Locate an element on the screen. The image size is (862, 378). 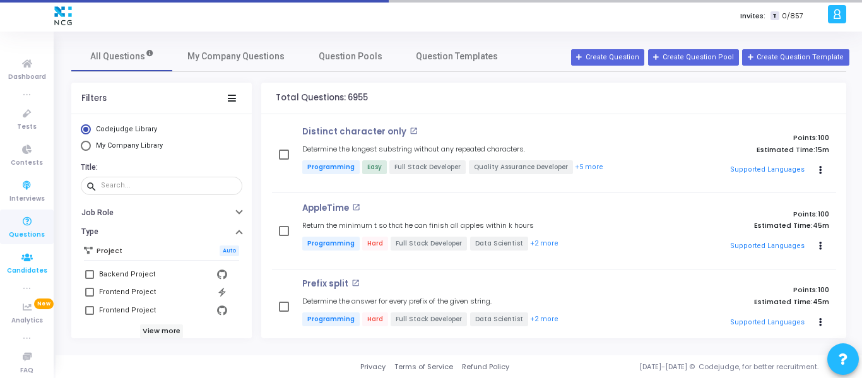
p: Distinct character only is located at coordinates (354, 132).